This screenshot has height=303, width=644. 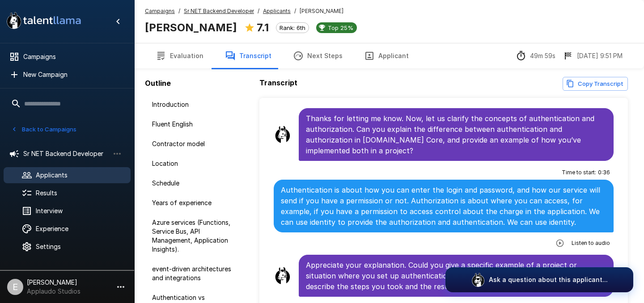 What do you see at coordinates (158, 83) in the screenshot?
I see `b: Outline` at bounding box center [158, 83].